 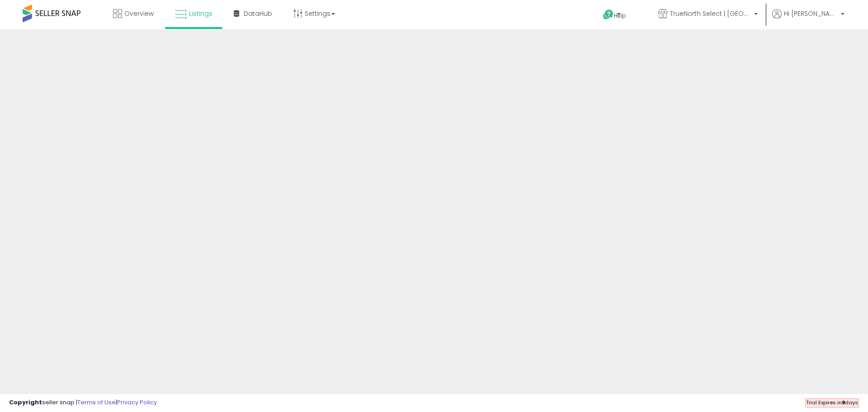 I want to click on span: Help, so click(x=620, y=15).